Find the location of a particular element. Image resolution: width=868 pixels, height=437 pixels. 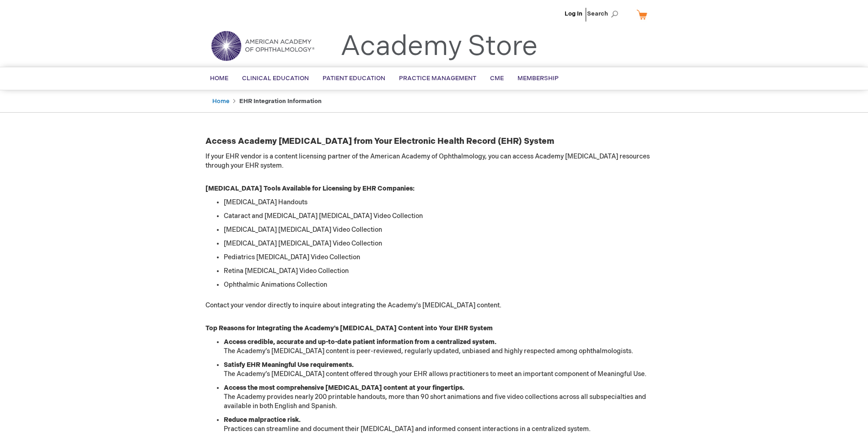

span: Clinical Education is located at coordinates (275, 79).